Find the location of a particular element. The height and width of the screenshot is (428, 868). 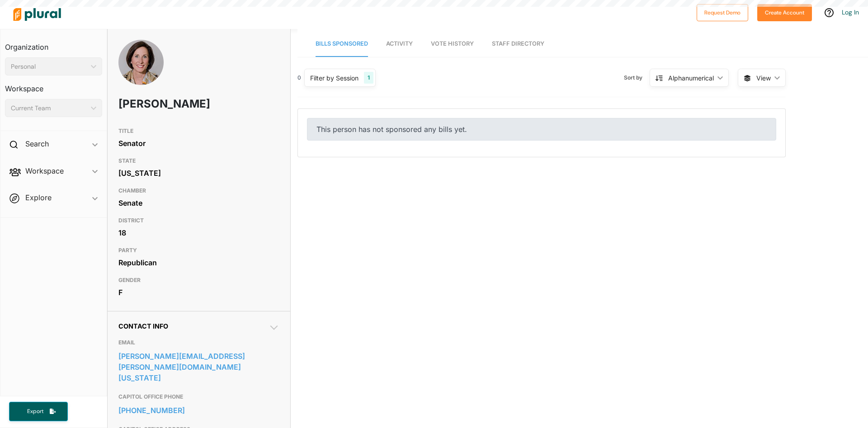

div: This person has not sponsored any bills yet. is located at coordinates (542, 129).